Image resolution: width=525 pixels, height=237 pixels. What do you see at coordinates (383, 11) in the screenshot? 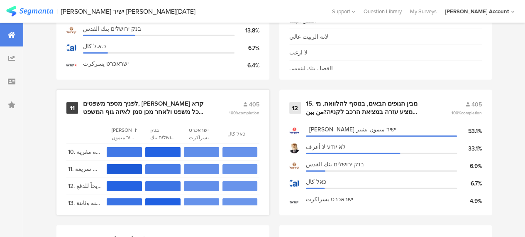
I see `a: Question Library` at bounding box center [383, 11].